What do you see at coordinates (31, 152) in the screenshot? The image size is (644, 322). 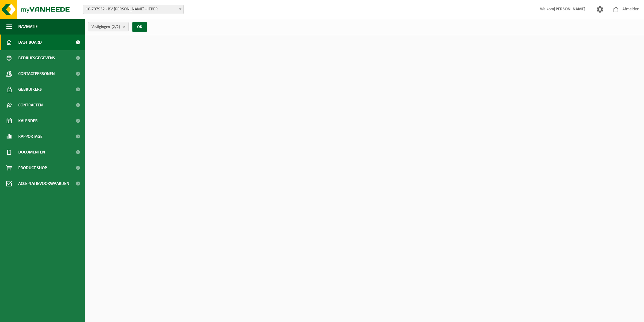 I see `span: Documenten` at bounding box center [31, 152].